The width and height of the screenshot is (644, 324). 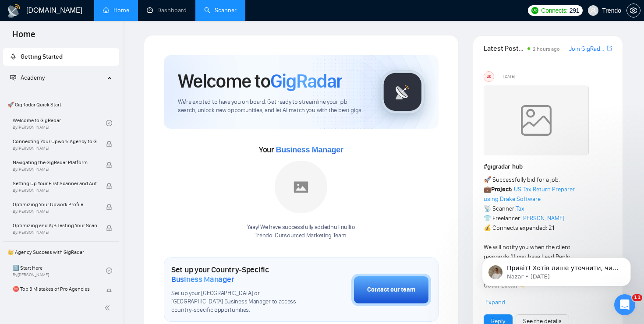 What do you see at coordinates (109, 308) in the screenshot?
I see `span: double-left` at bounding box center [109, 308].